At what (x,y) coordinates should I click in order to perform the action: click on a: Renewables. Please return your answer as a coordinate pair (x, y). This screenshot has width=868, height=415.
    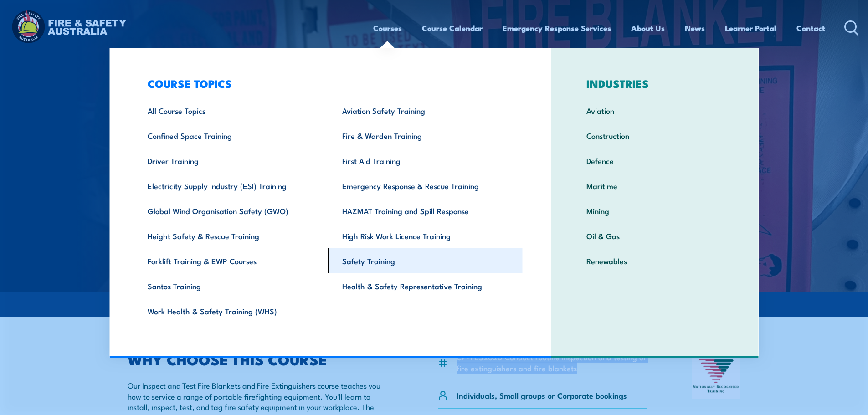
    Looking at the image, I should click on (655, 260).